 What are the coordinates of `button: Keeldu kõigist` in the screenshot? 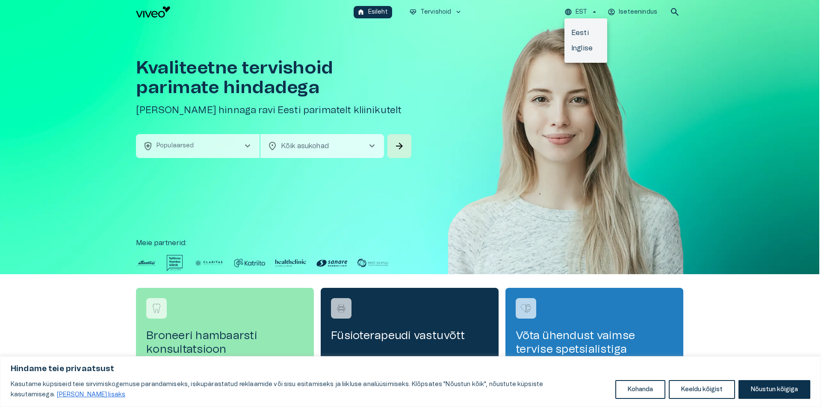 It's located at (701, 390).